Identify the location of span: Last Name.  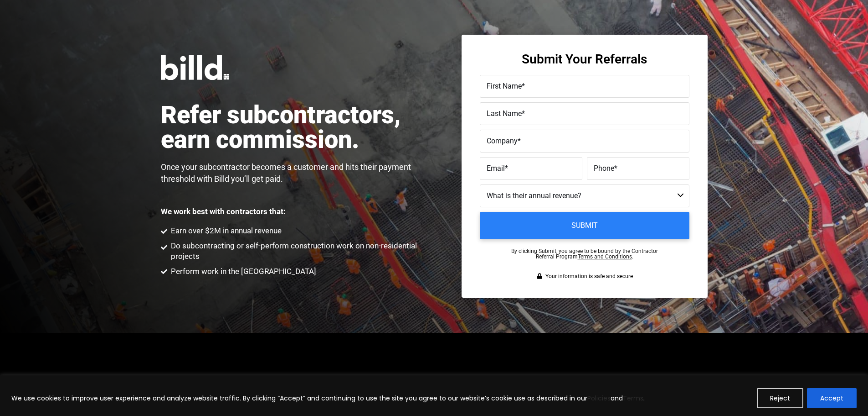
(504, 113).